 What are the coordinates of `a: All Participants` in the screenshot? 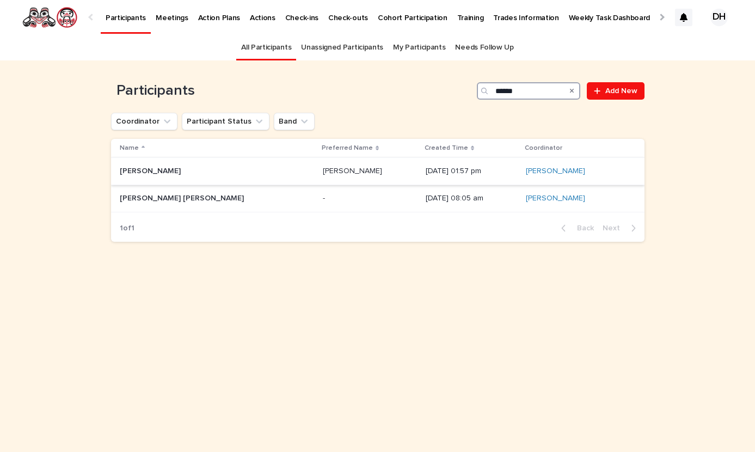 It's located at (266, 47).